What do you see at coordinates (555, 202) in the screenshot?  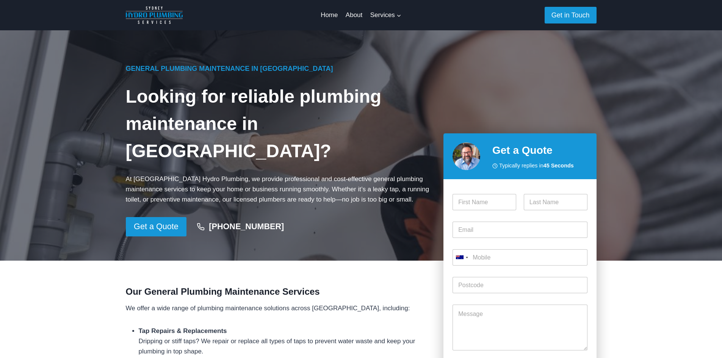 I see `input: Last Name` at bounding box center [555, 202].